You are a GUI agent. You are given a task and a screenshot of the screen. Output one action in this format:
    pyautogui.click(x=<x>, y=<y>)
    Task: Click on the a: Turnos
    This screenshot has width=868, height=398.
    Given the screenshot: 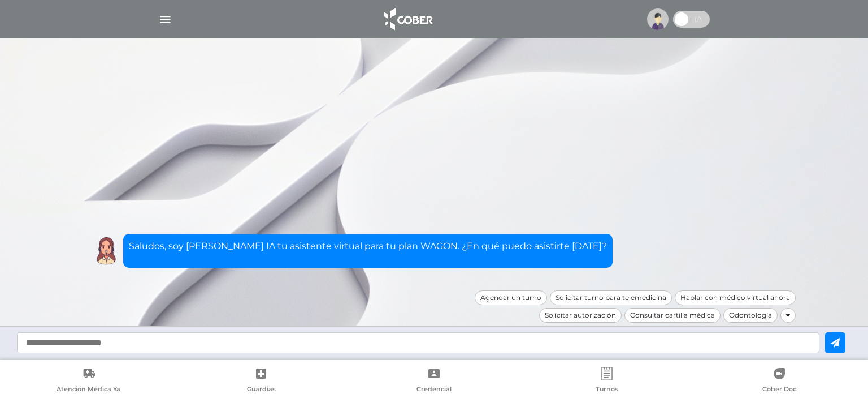 What is the action you would take?
    pyautogui.click(x=607, y=381)
    